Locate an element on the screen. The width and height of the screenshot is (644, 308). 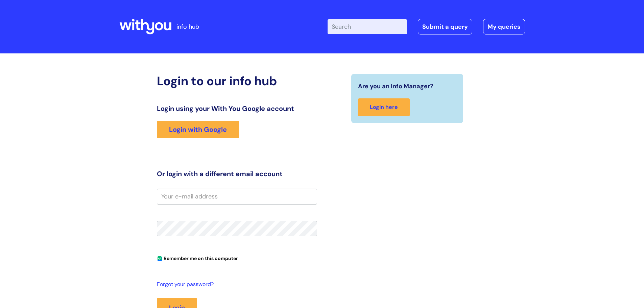
div: You can uncheck this option if you're logging in from a shared device is located at coordinates (237, 258).